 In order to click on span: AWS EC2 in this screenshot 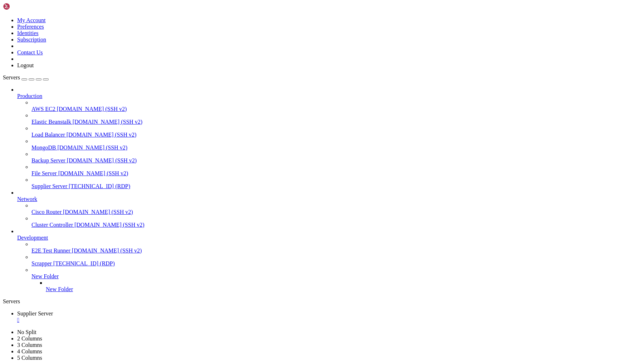, I will do `click(43, 109)`.